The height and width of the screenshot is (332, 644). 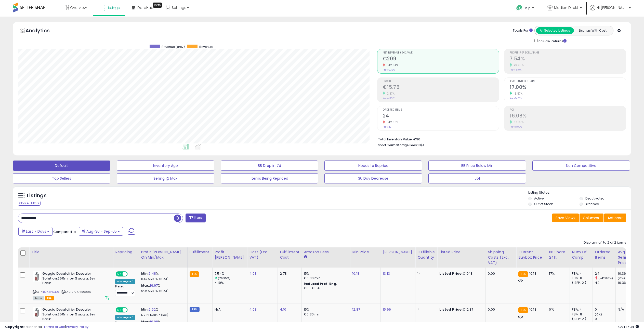 I want to click on small: (-42.86%), so click(x=605, y=278).